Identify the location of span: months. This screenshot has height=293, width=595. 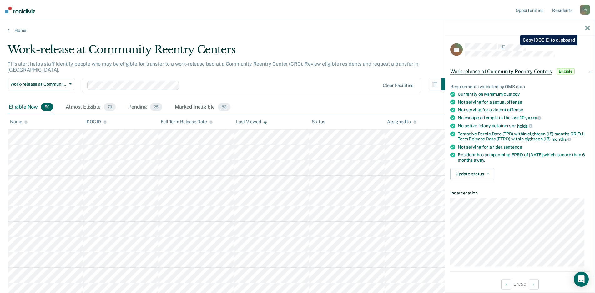
(562, 139).